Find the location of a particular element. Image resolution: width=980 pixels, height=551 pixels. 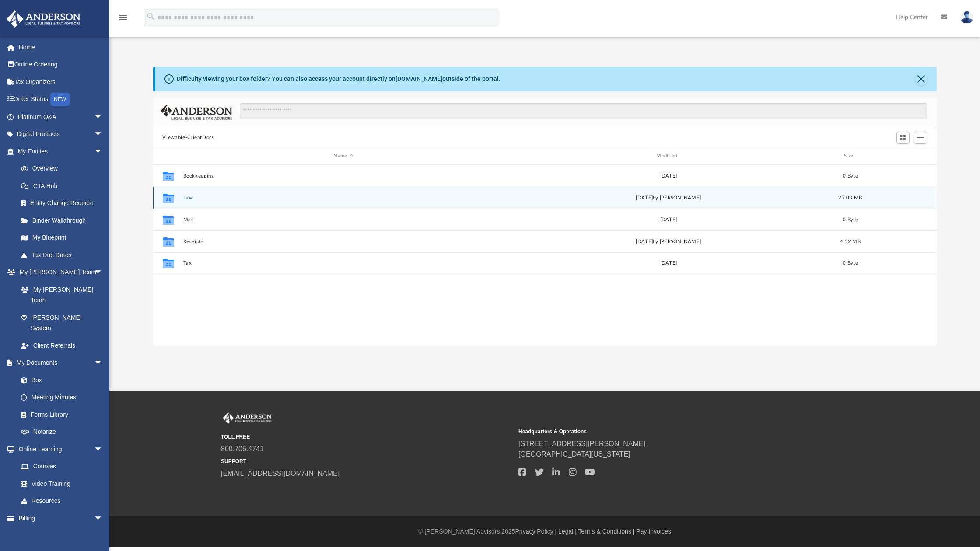

button: Viewable-ClientDocs is located at coordinates (189, 138).